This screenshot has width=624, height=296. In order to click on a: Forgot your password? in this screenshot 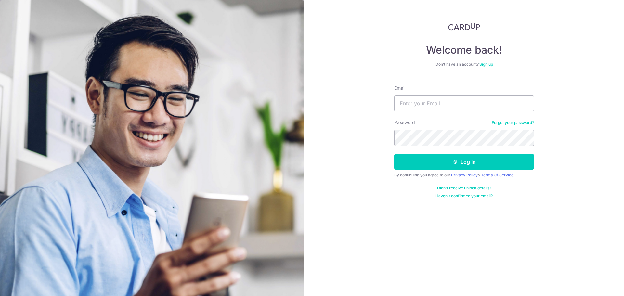, I will do `click(513, 123)`.